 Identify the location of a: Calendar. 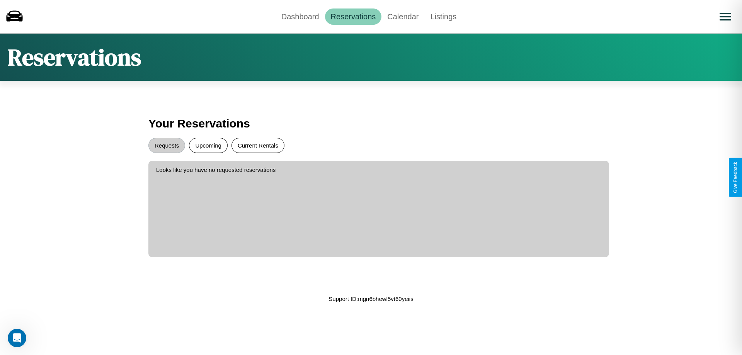
(403, 17).